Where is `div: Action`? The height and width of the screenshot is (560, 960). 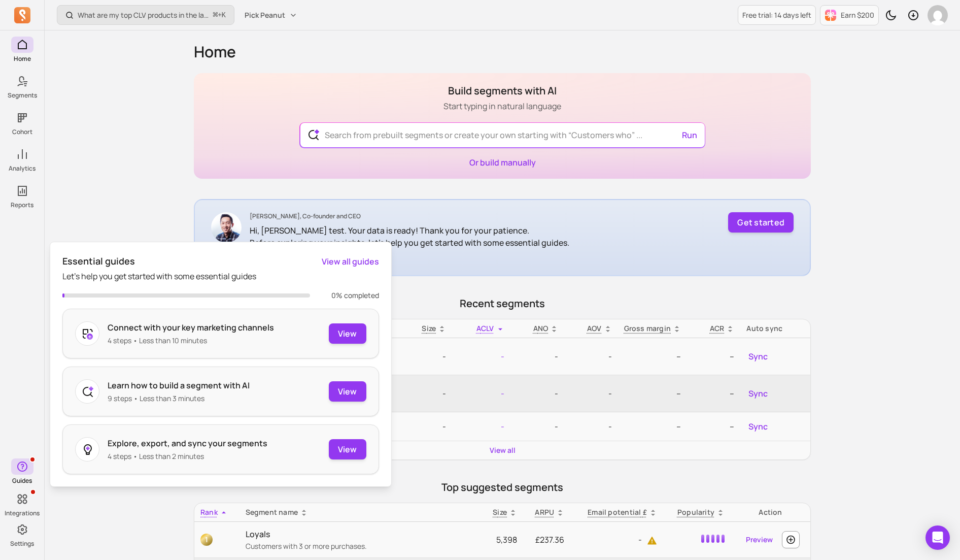
div: Action is located at coordinates (771, 512).